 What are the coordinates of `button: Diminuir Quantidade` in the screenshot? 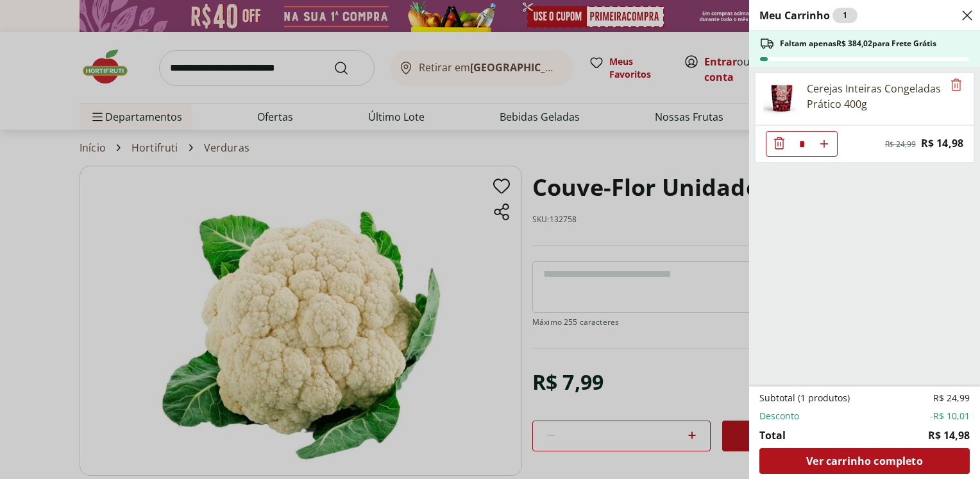 It's located at (780, 144).